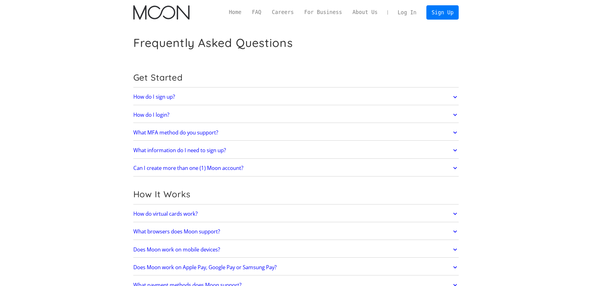 This screenshot has width=592, height=286. What do you see at coordinates (161, 12) in the screenshot?
I see `a: home` at bounding box center [161, 12].